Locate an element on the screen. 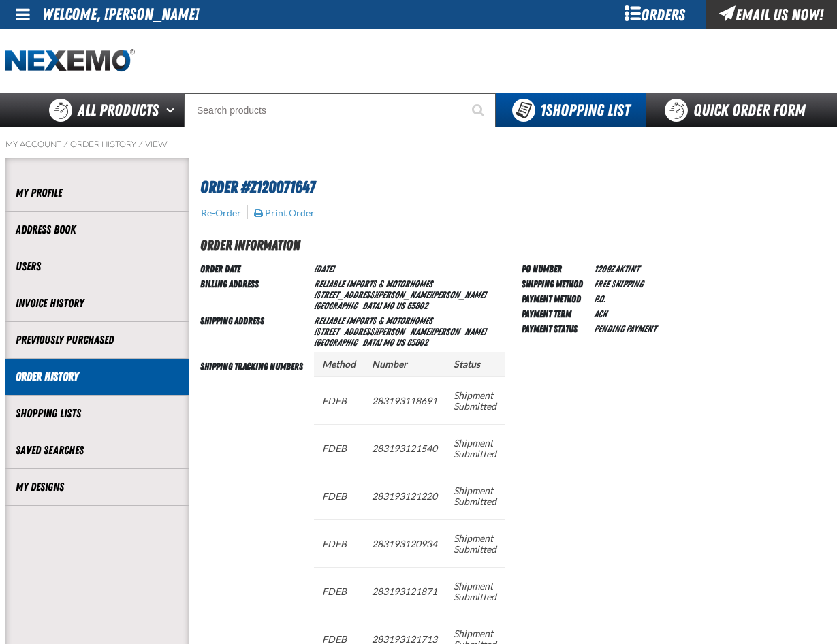  span: Shopping List is located at coordinates (586, 110).